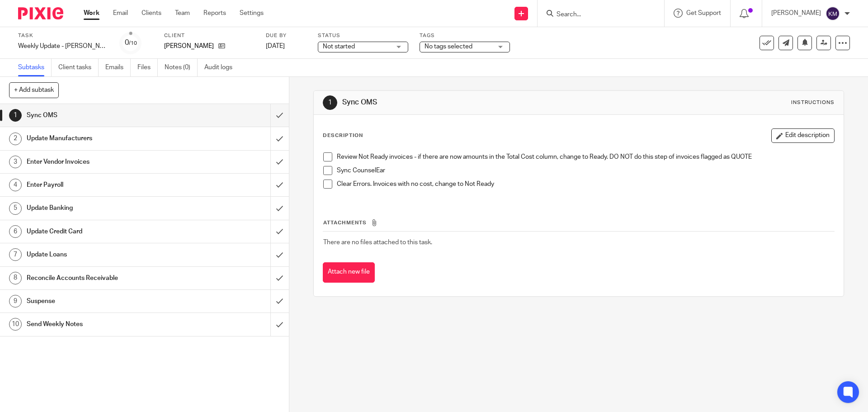 The height and width of the screenshot is (412, 868). I want to click on h1: Reconcile Accounts Receivable, so click(105, 278).